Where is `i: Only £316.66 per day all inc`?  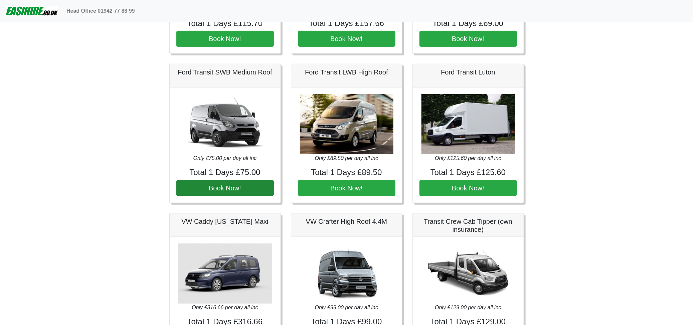 i: Only £316.66 per day all inc is located at coordinates (225, 307).